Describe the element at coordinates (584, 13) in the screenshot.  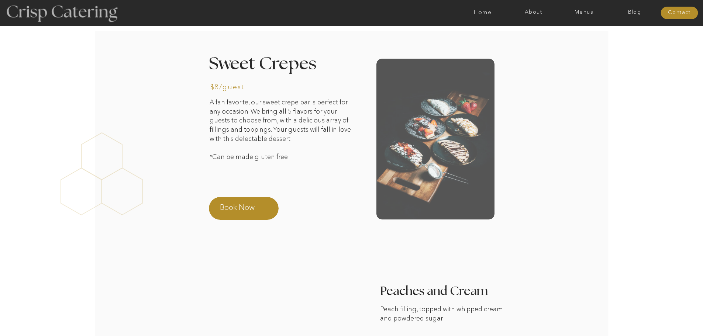
I see `nav: Menus` at that location.